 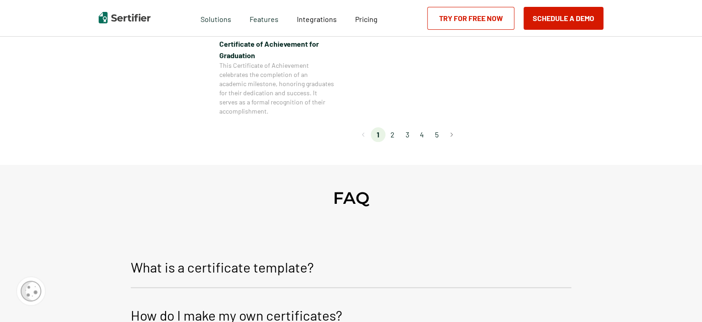 What do you see at coordinates (366, 18) in the screenshot?
I see `a: Pricing` at bounding box center [366, 18].